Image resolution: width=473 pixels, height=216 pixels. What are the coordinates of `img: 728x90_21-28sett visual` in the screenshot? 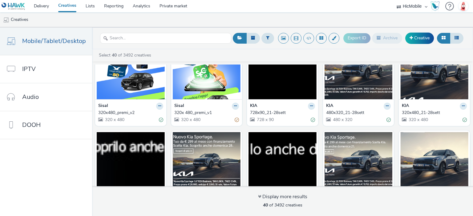 It's located at (282, 69).